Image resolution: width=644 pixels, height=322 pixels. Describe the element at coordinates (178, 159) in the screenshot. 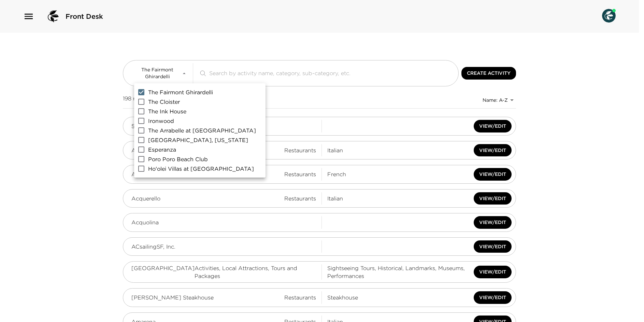

I see `span: Poro Poro Beach Club` at that location.